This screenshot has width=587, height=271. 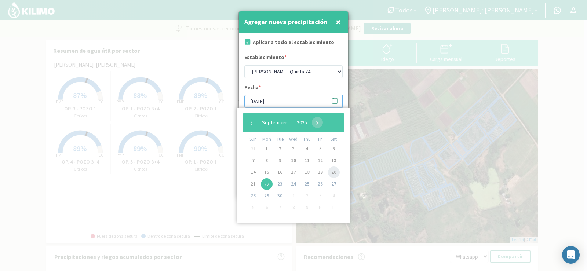 What do you see at coordinates (334, 184) in the screenshot?
I see `span: 27` at bounding box center [334, 184].